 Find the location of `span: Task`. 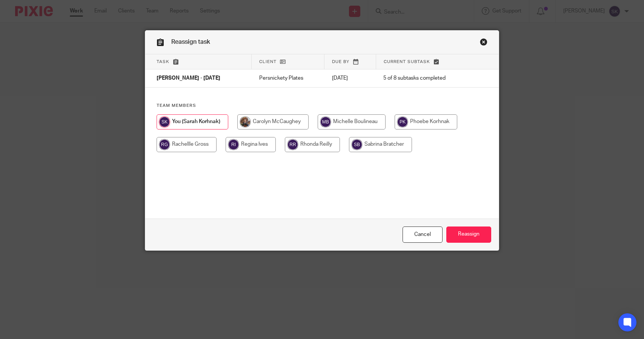

span: Task is located at coordinates (163, 62).